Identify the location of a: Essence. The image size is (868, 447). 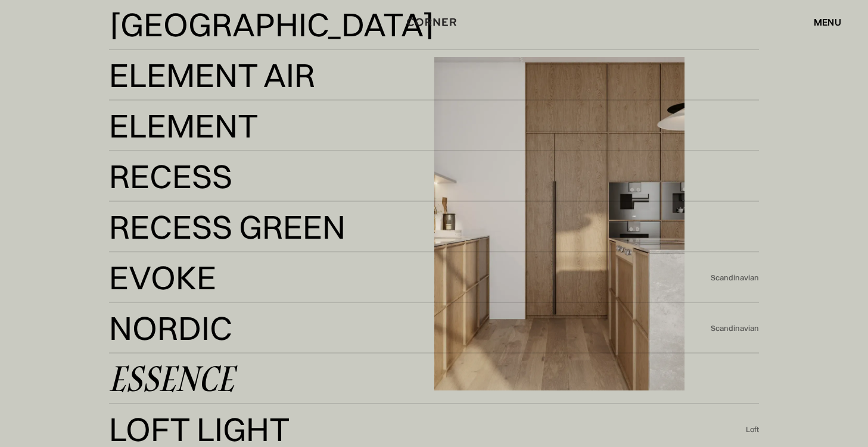
(434, 379).